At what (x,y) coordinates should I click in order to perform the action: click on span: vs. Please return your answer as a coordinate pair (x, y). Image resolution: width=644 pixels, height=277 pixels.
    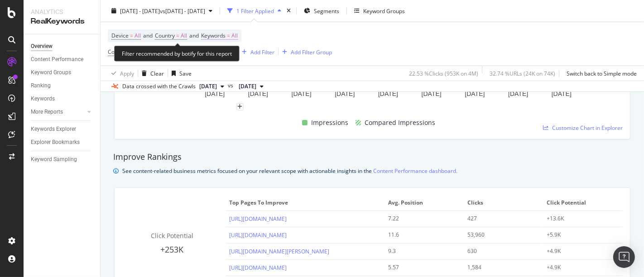
    Looking at the image, I should click on (231, 86).